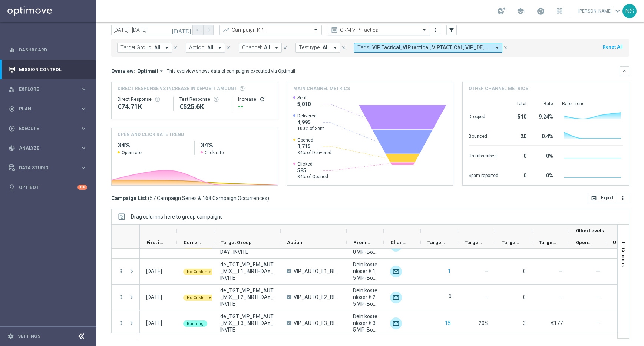 The height and width of the screenshot is (346, 644). Describe the element at coordinates (142, 99) in the screenshot. I see `div: Direct Response` at that location.